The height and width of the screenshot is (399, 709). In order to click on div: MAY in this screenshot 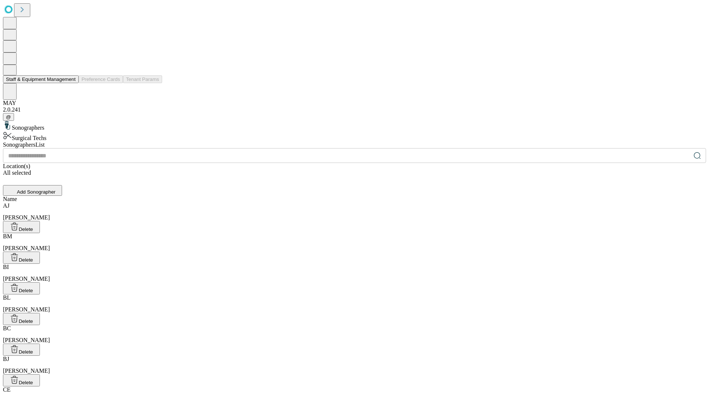, I will do `click(355, 103)`.